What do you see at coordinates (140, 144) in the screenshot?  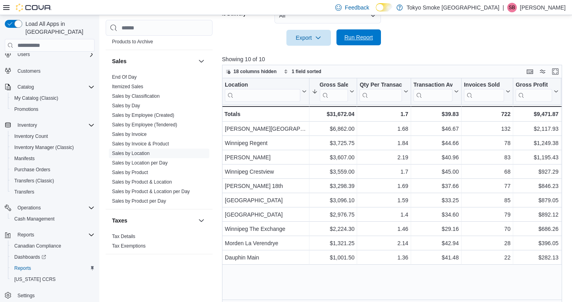 I see `a: Sales by Invoice & Product` at bounding box center [140, 144].